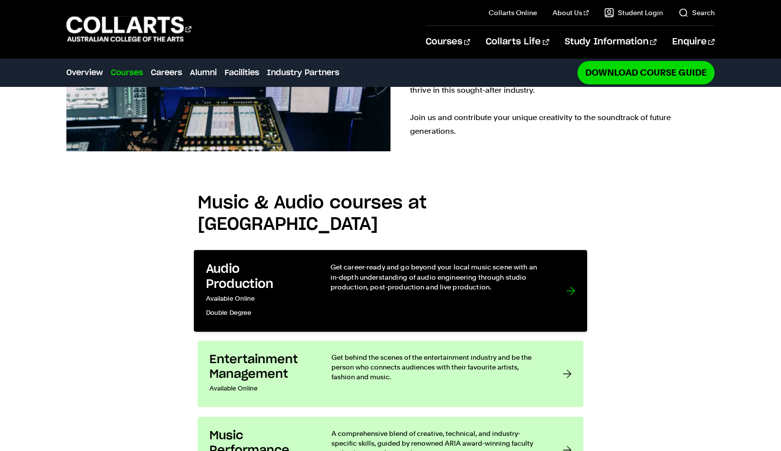 The width and height of the screenshot is (781, 451). What do you see at coordinates (611, 42) in the screenshot?
I see `a: Study Information` at bounding box center [611, 42].